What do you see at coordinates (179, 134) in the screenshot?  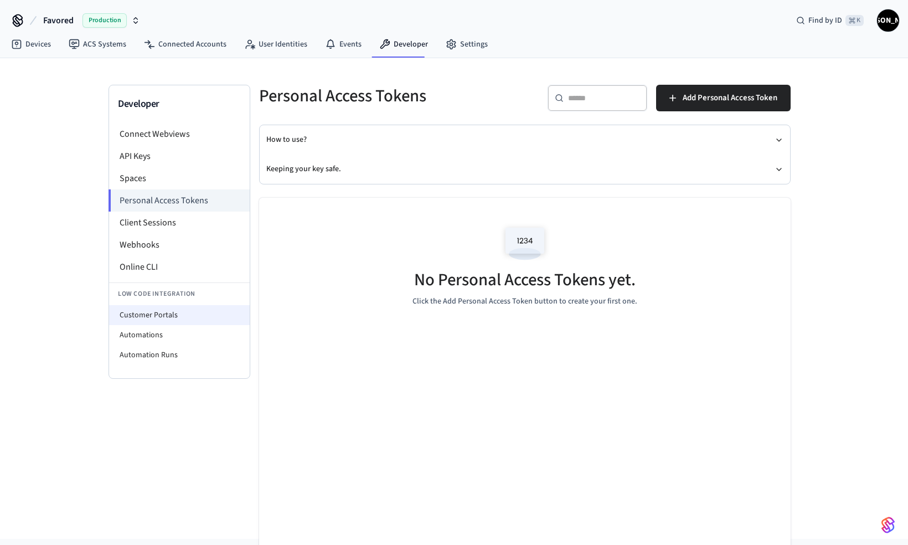 I see `li: Connect Webviews` at bounding box center [179, 134].